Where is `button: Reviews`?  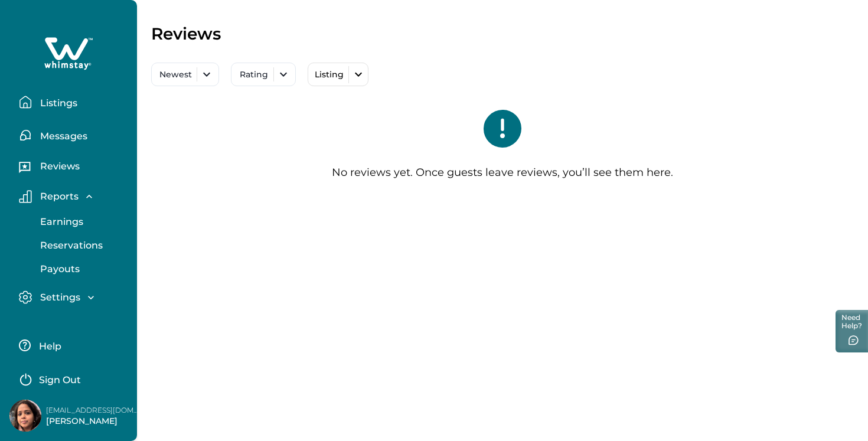 button: Reviews is located at coordinates (73, 168).